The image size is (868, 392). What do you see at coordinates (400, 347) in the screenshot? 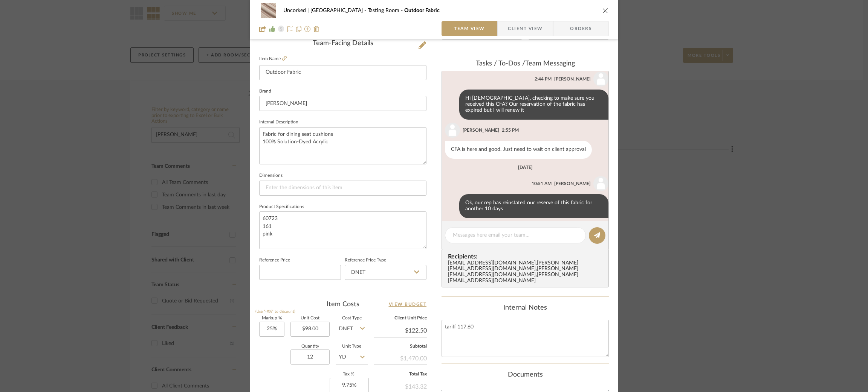
I see `label: Subtotal` at bounding box center [400, 347].